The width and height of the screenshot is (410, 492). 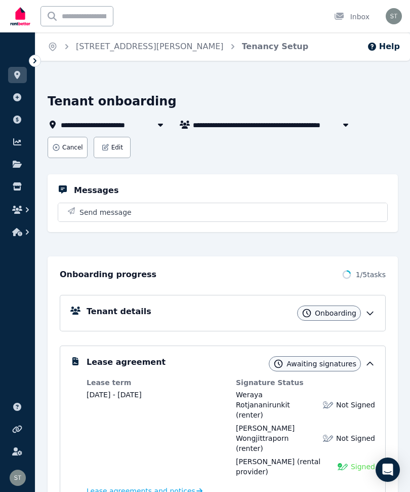 I want to click on h5: Tenant details, so click(x=119, y=311).